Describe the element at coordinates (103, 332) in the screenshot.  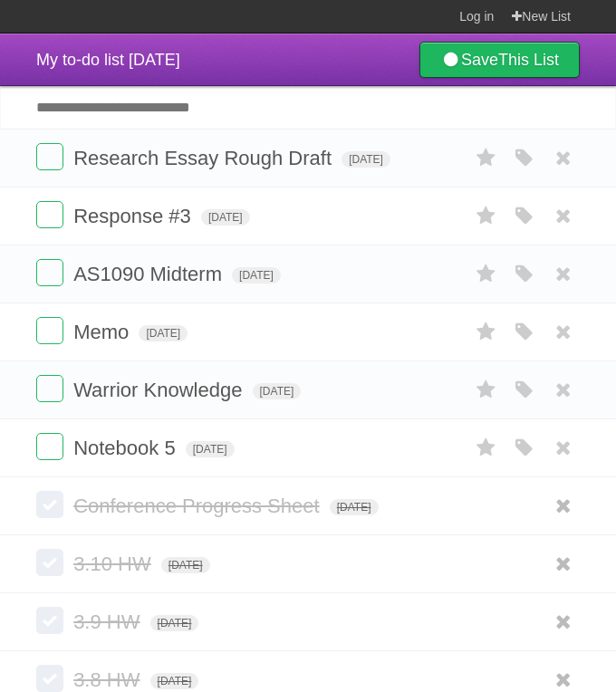
I see `span: Memo` at that location.